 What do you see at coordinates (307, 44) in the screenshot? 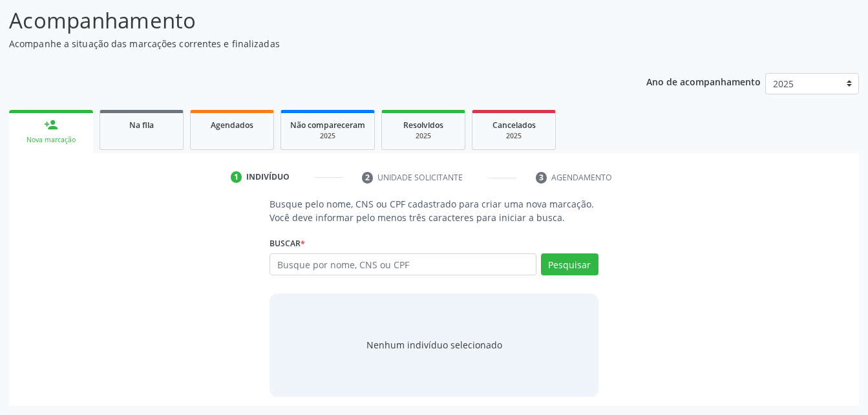
I see `p: Acompanhe a situação das marcações correntes e finalizadas` at bounding box center [307, 44].